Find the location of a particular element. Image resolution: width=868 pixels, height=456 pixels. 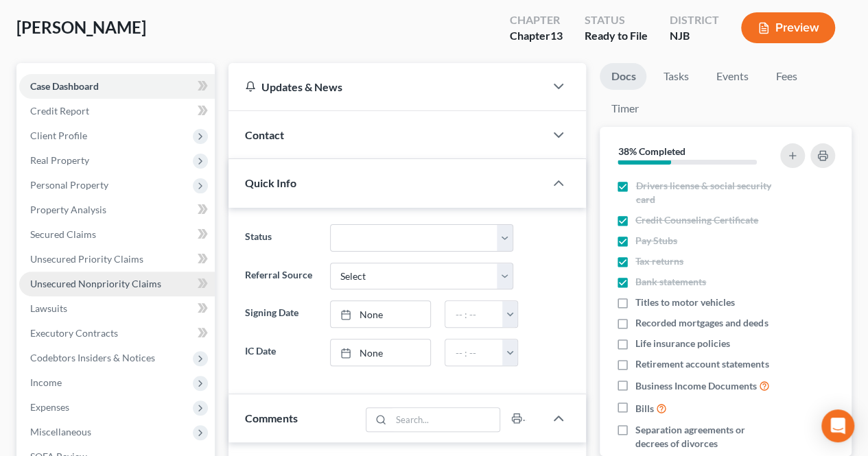

span: Retirement account statements is located at coordinates (702, 364).